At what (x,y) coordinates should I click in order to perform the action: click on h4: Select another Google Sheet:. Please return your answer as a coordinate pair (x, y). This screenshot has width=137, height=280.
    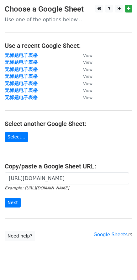
    Looking at the image, I should click on (68, 124).